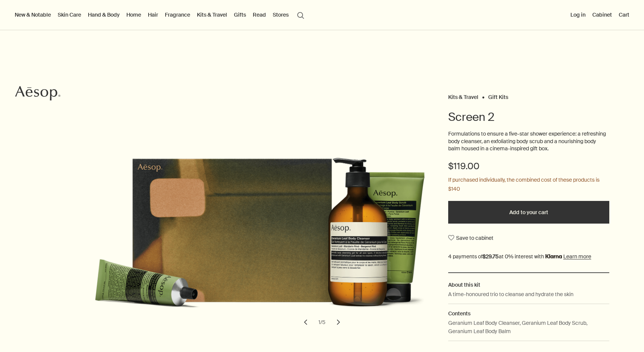 The width and height of the screenshot is (644, 352). Describe the element at coordinates (498, 95) in the screenshot. I see `a: Gift Kits` at that location.